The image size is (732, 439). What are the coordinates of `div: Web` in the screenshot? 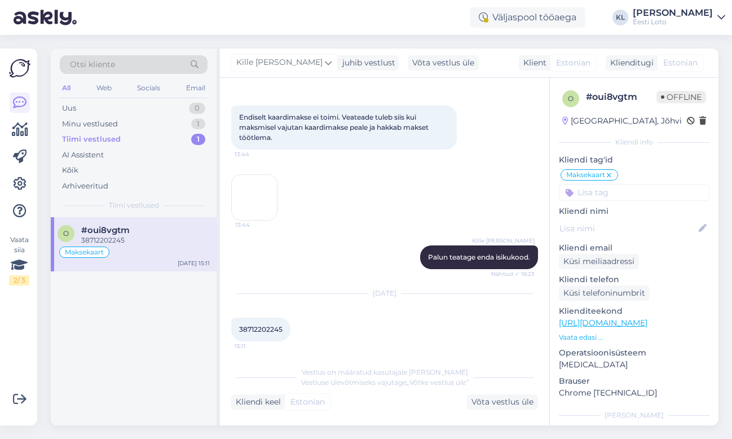 It's located at (104, 88).